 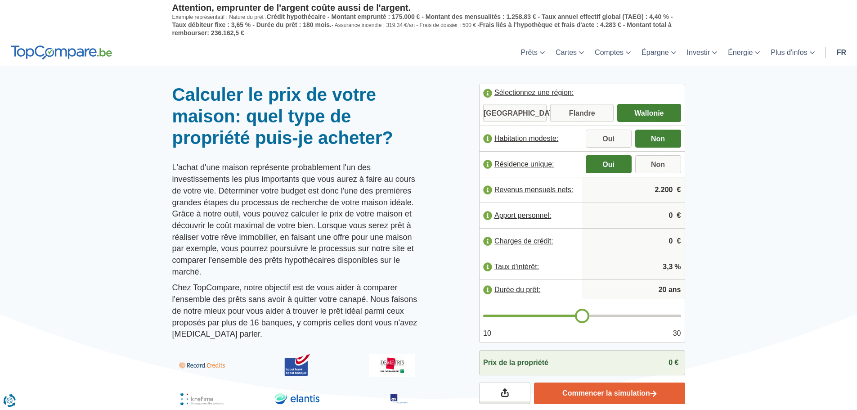 What do you see at coordinates (675, 290) in the screenshot?
I see `span: ans` at bounding box center [675, 290].